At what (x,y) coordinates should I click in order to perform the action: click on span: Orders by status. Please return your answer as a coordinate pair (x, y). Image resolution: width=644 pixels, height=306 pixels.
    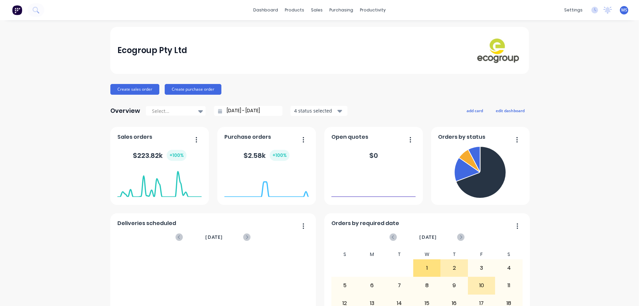
    Looking at the image, I should click on (462, 137).